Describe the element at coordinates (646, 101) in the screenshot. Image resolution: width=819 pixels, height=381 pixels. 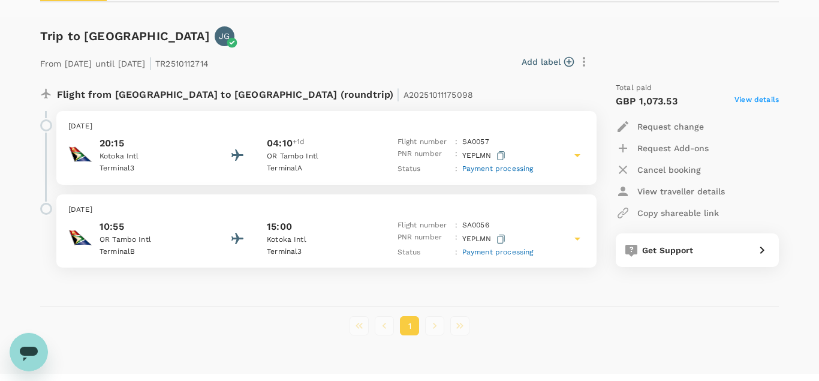
I see `p: GBP 1,073.53` at that location.